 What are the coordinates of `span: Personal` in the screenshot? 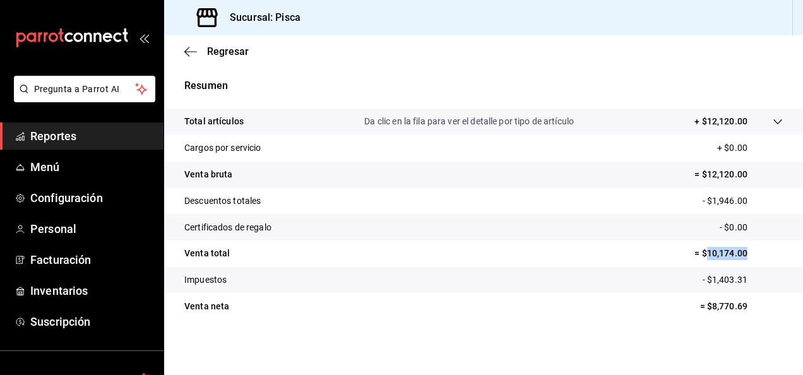 It's located at (92, 228).